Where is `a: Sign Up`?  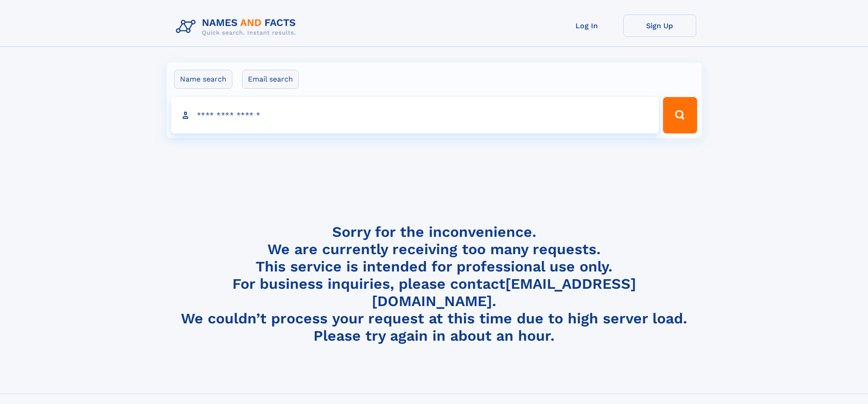
a: Sign Up is located at coordinates (660, 26).